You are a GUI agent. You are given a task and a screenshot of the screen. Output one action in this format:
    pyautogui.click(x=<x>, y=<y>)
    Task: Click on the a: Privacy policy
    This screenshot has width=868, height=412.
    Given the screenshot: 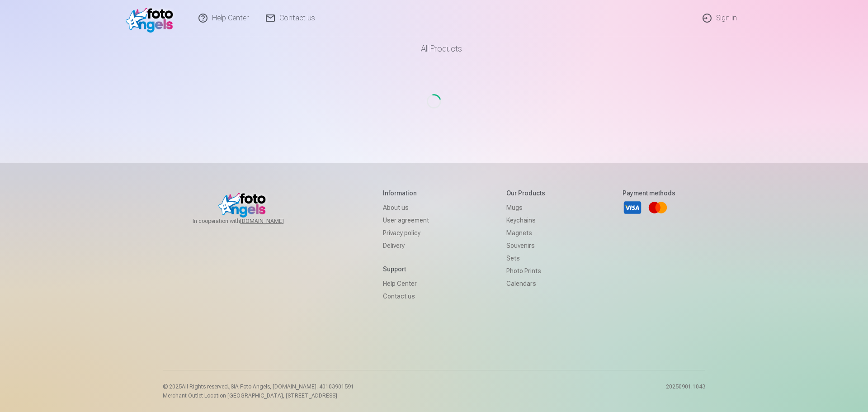 What is the action you would take?
    pyautogui.click(x=406, y=233)
    